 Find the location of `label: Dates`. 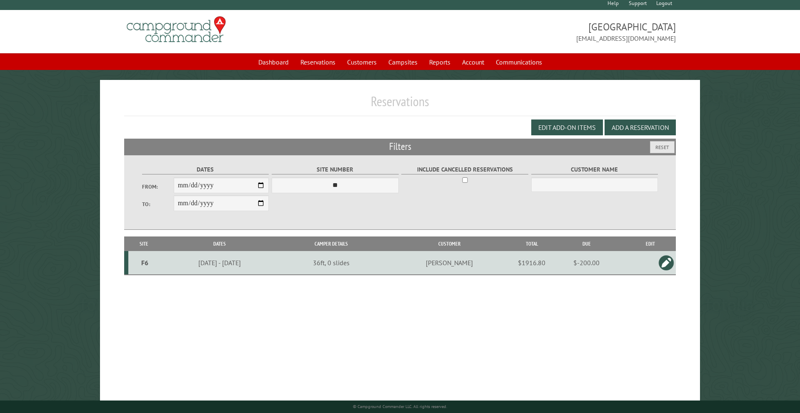

label: Dates is located at coordinates (205, 170).